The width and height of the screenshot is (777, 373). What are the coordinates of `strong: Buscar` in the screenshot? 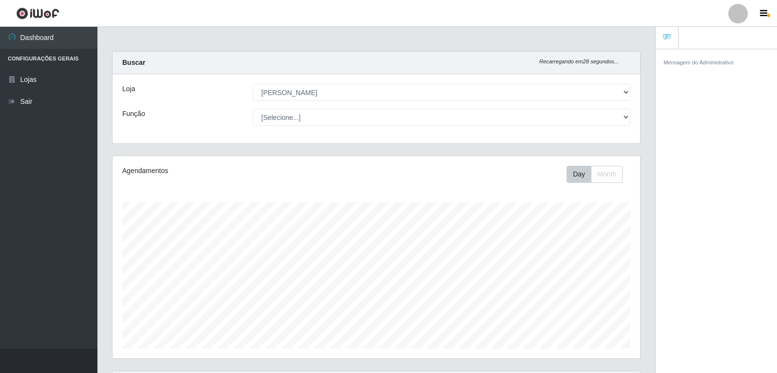 It's located at (133, 62).